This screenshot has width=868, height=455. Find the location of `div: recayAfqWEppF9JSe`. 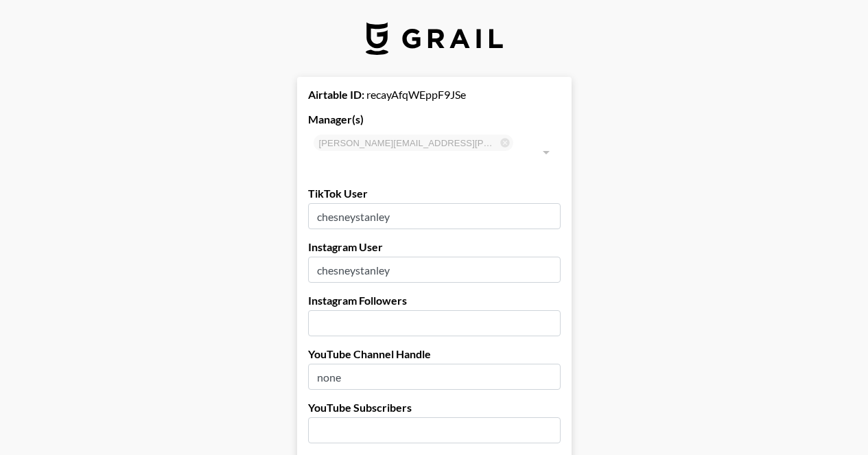

div: recayAfqWEppF9JSe is located at coordinates (435, 95).